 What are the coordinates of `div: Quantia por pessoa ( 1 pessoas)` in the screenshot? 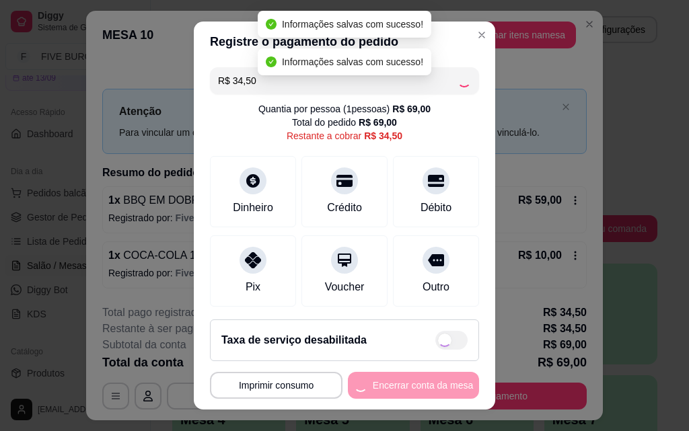 It's located at (344, 109).